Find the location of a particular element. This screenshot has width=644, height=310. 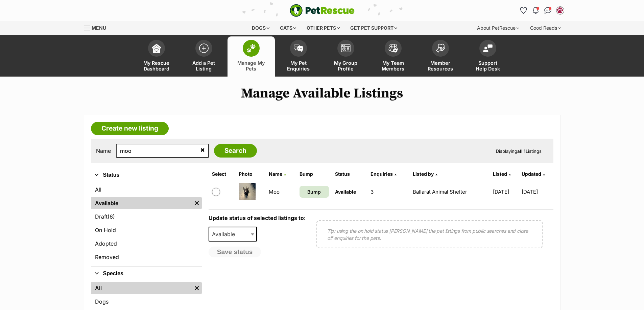

span: (6) is located at coordinates (112, 217).